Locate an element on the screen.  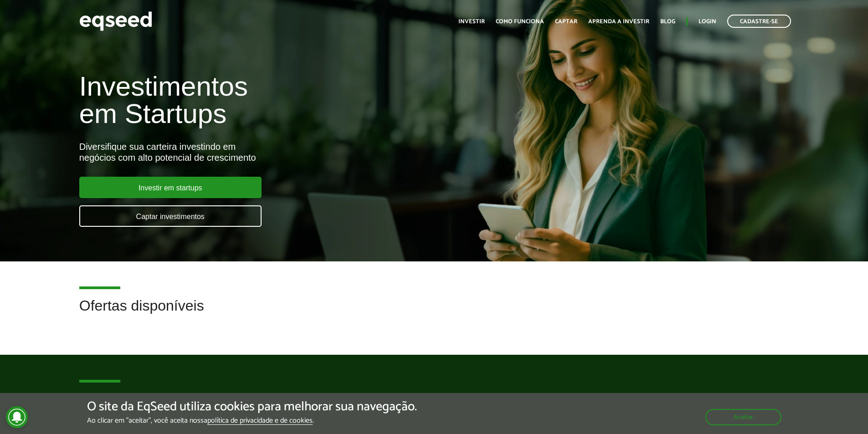
a: Aprenda a investir is located at coordinates (619, 21).